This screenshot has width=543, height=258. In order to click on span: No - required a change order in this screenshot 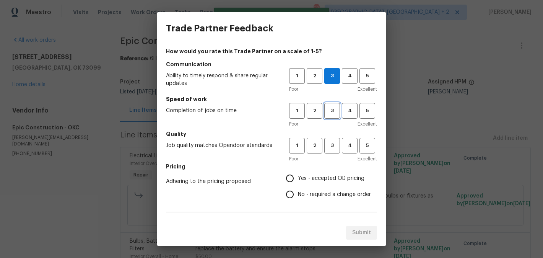, I will do `click(334, 194)`.